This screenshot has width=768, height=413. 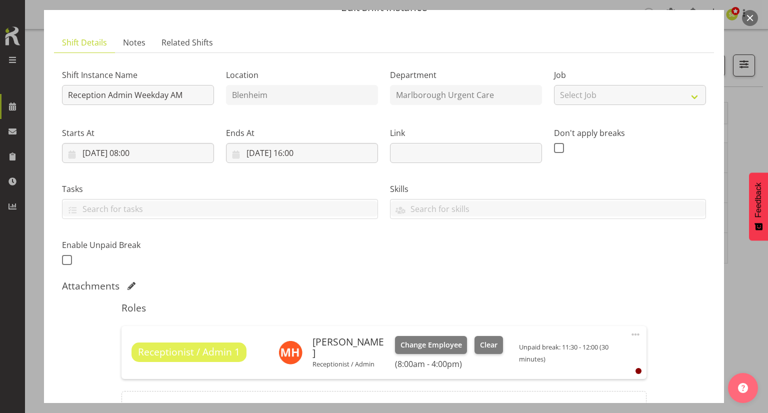 I want to click on img: help-xxl-2.png, so click(x=743, y=388).